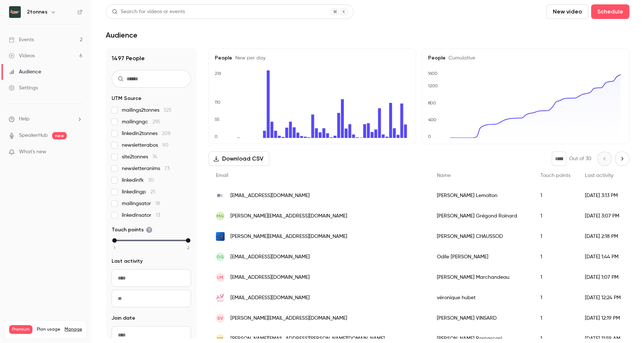 Image resolution: width=644 pixels, height=343 pixels. What do you see at coordinates (48, 330) in the screenshot?
I see `span: Plan usage` at bounding box center [48, 330].